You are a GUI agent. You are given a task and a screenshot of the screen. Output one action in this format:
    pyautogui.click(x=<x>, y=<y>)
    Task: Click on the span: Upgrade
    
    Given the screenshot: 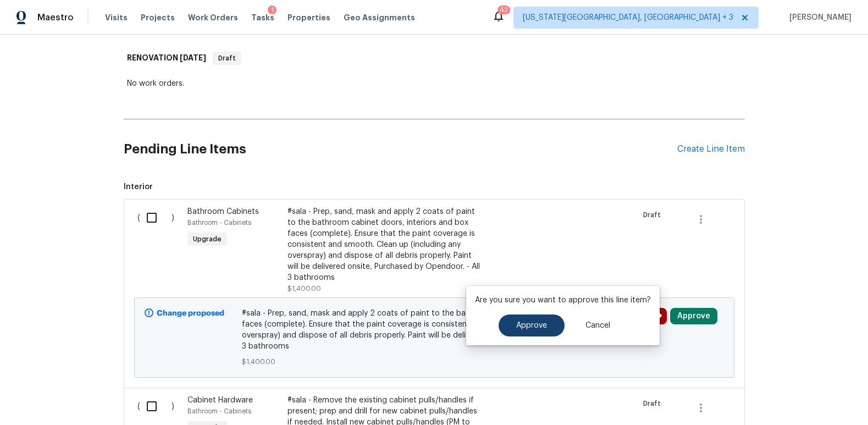 What is the action you would take?
    pyautogui.click(x=207, y=239)
    